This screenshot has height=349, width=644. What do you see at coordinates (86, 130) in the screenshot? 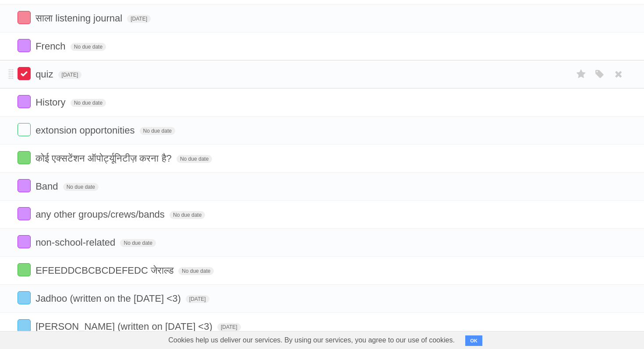
I see `span: extonsion opportonities` at bounding box center [86, 130].